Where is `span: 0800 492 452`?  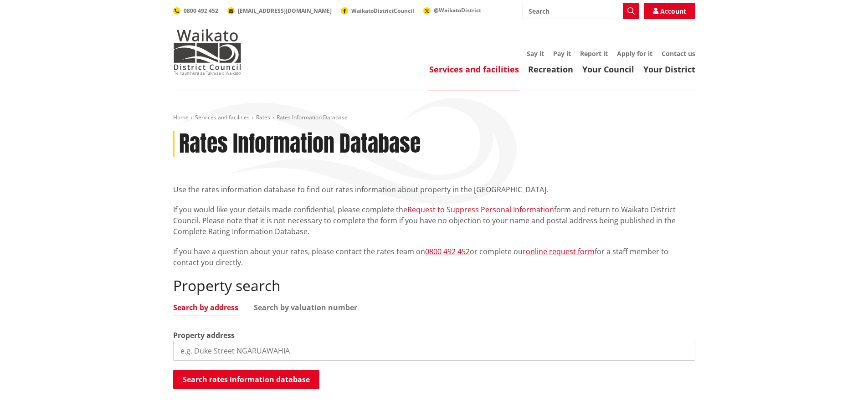
span: 0800 492 452 is located at coordinates (201, 11).